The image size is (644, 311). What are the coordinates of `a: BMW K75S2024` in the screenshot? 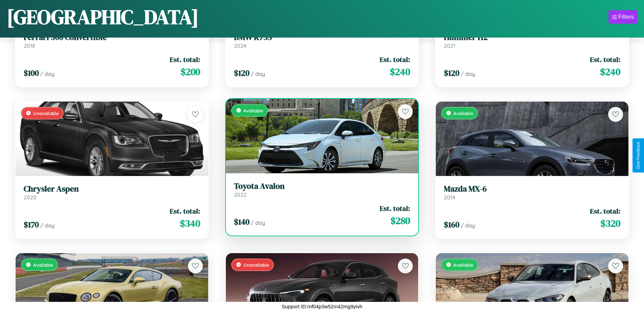 It's located at (322, 41).